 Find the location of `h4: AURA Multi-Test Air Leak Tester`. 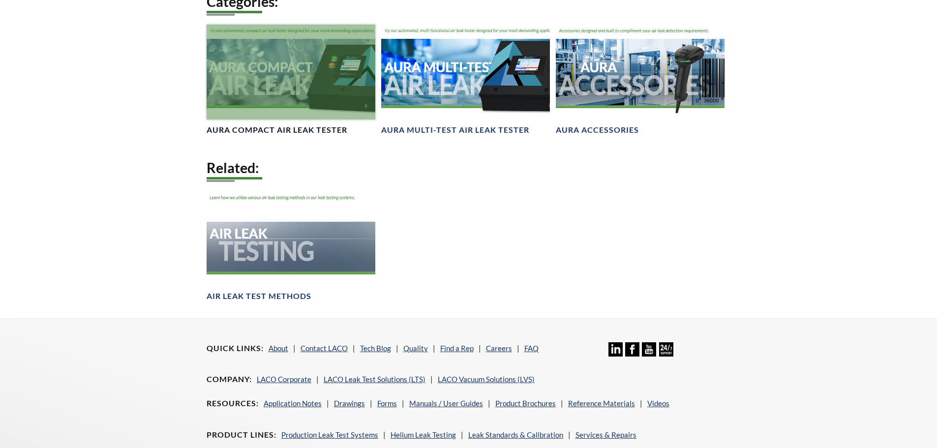

h4: AURA Multi-Test Air Leak Tester is located at coordinates (455, 130).